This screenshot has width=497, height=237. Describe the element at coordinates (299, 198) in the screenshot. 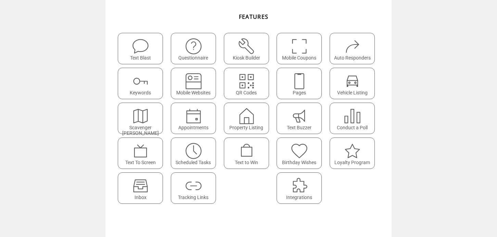

I see `span: Integrations` at that location.